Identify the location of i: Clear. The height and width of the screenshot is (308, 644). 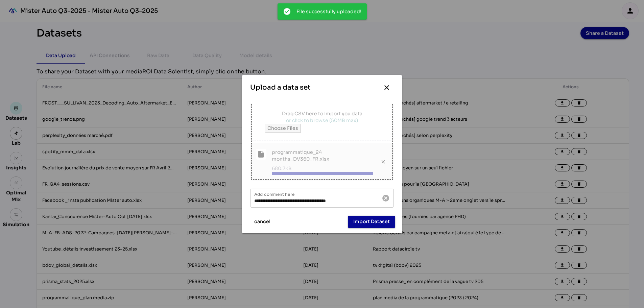
(386, 198).